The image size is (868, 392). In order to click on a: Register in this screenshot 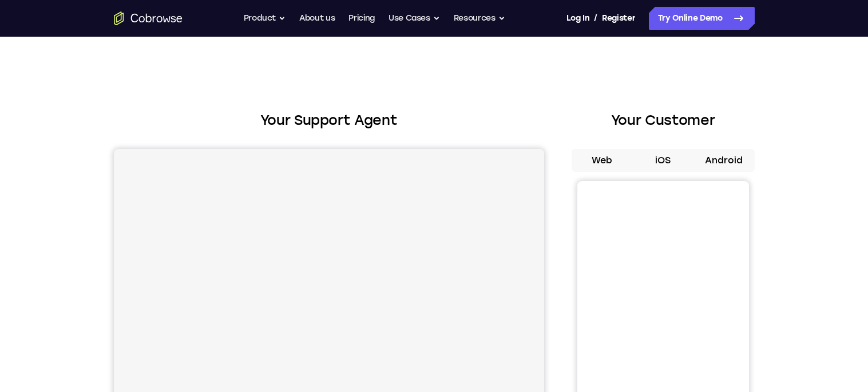, I will do `click(619, 18)`.